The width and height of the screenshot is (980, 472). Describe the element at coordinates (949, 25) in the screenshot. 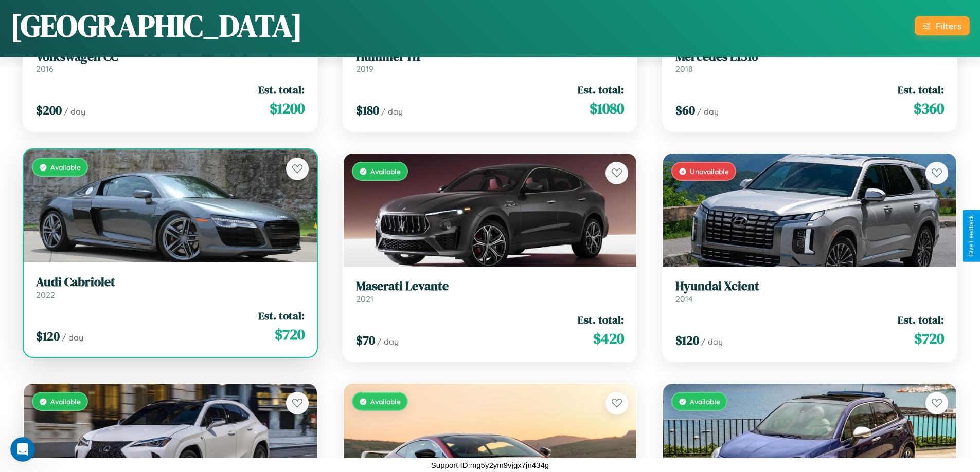

I see `div: Filters` at that location.